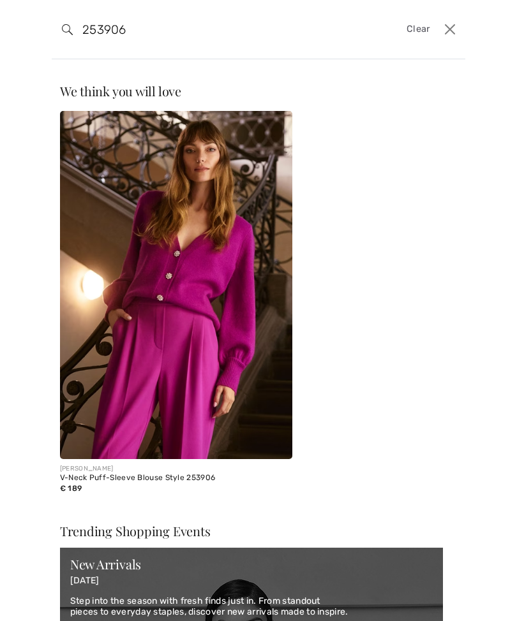 The image size is (517, 621). What do you see at coordinates (258, 531) in the screenshot?
I see `div: Trending Shopping Events` at bounding box center [258, 531].